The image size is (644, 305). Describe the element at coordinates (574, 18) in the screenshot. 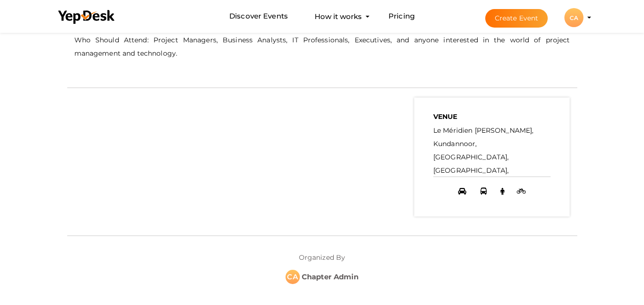

I see `profile-pic: CA` at that location.